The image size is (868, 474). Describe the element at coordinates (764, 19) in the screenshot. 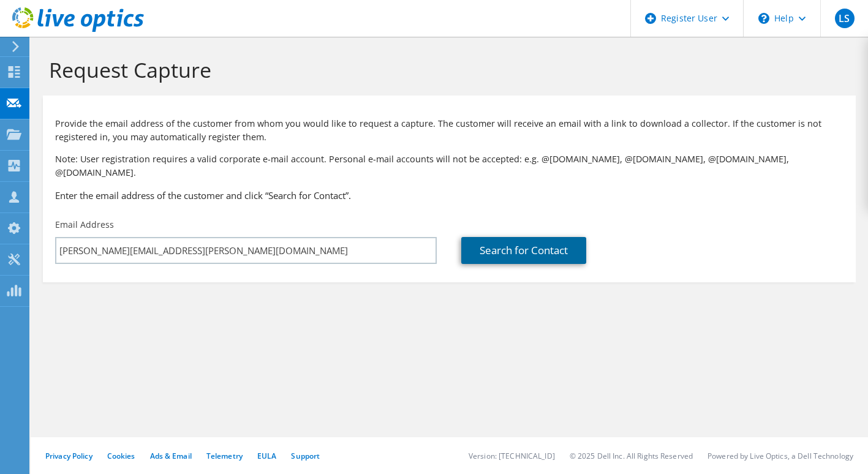

I see `svg: \n` at that location.